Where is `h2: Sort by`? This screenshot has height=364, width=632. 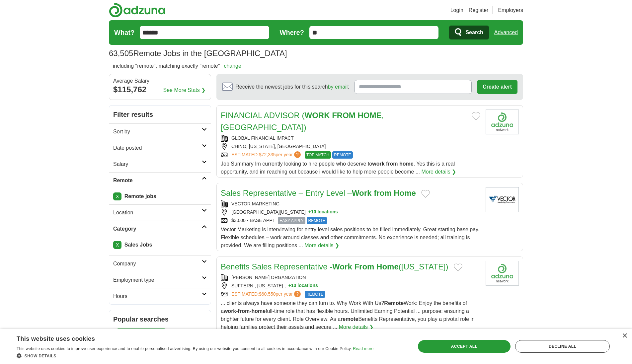
h2: Sort by is located at coordinates (157, 132).